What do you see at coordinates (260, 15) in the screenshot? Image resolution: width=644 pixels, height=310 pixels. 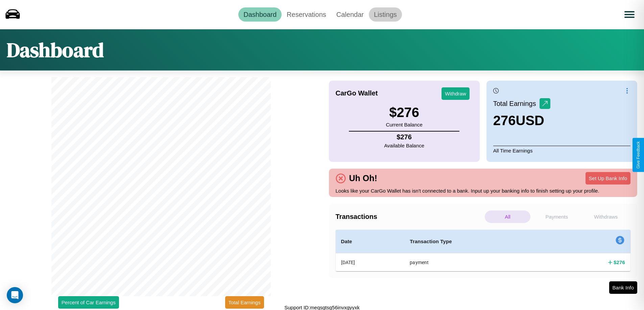 I see `a: Dashboard` at bounding box center [260, 15].